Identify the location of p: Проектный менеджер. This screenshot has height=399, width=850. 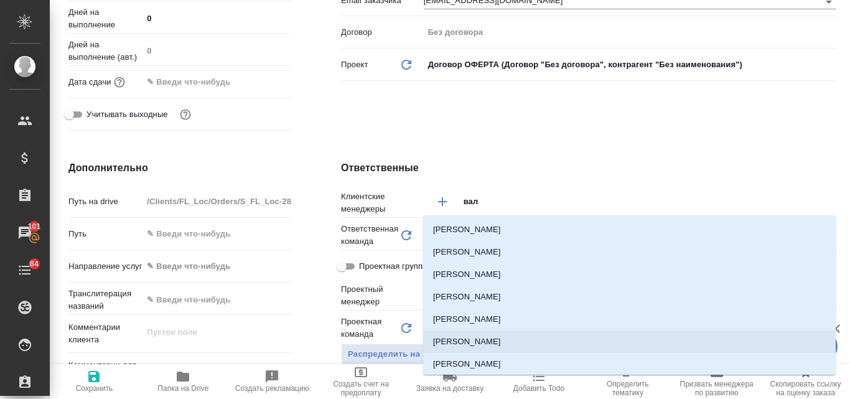
(382, 296).